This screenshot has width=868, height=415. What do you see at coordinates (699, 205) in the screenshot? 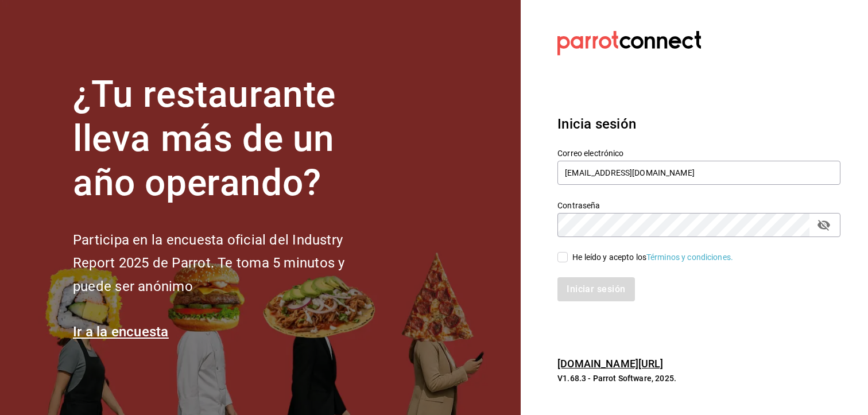
I see `label: Contraseña` at bounding box center [699, 205].